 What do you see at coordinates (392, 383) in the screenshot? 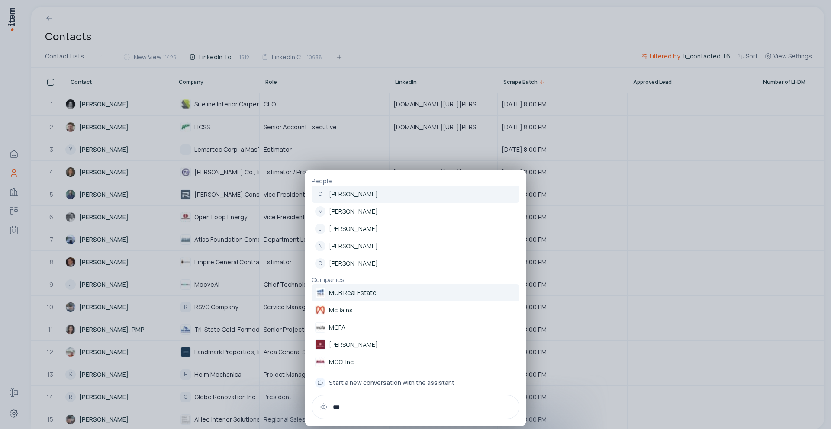
I see `span: Start a new conversation with the assistant` at bounding box center [392, 383].